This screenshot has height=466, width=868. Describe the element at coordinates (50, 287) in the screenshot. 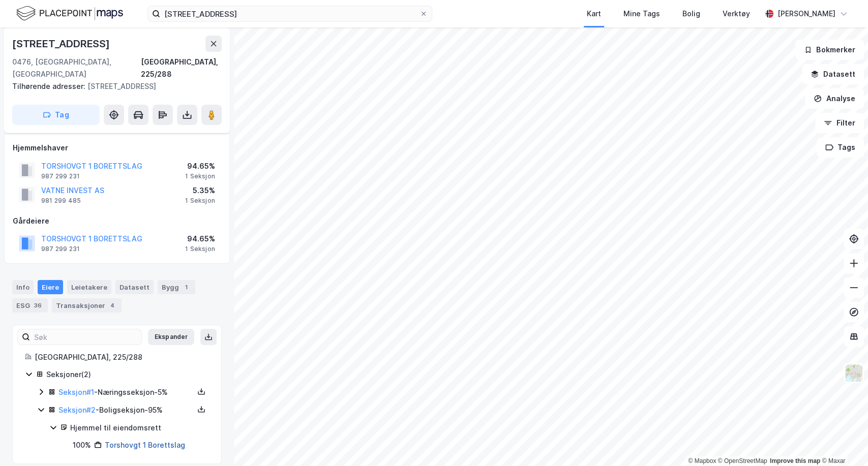

I see `div: Eiere` at that location.